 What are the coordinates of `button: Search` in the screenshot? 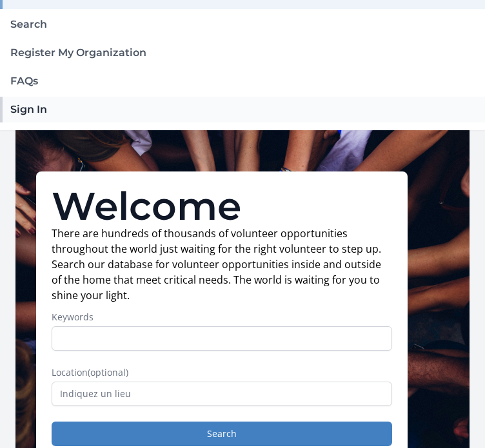 It's located at (222, 434).